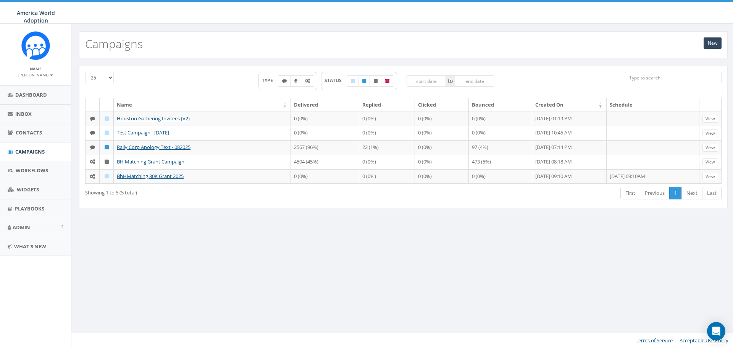 The image size is (733, 348). I want to click on a: New, so click(712, 43).